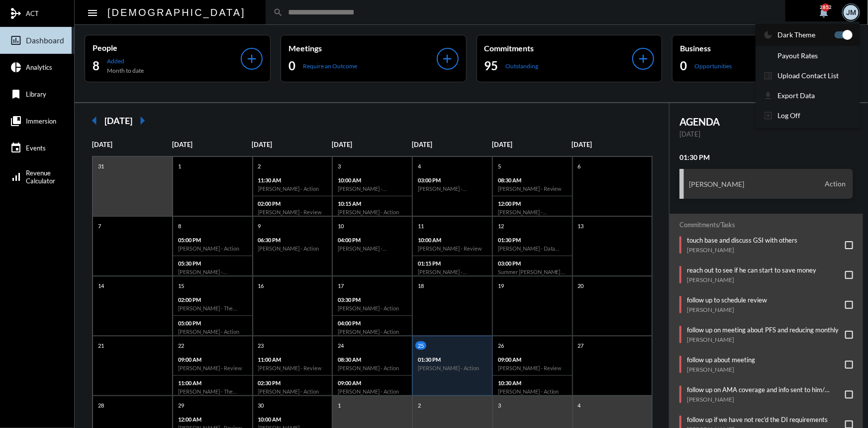  What do you see at coordinates (768, 35) in the screenshot?
I see `mat-icon: dark_mode` at bounding box center [768, 35].